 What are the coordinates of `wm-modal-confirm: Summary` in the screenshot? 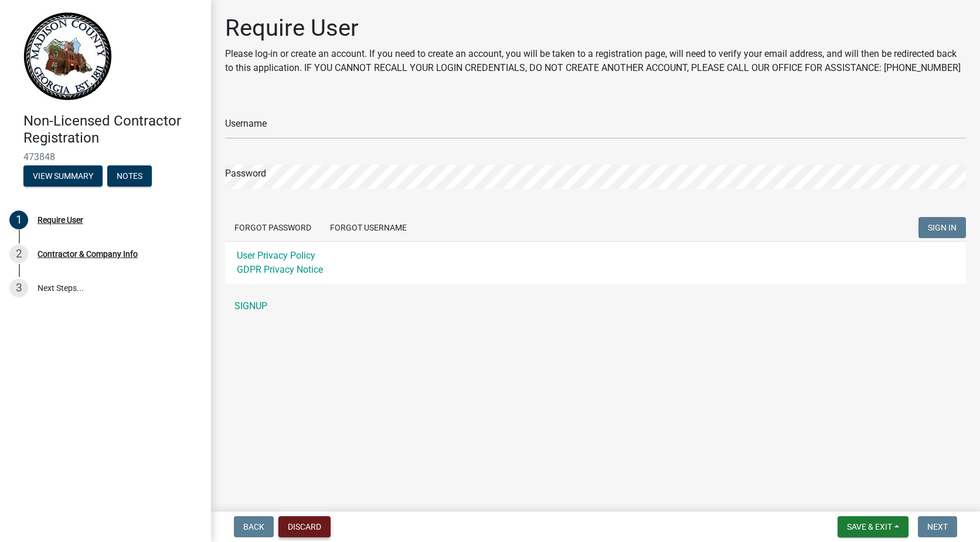 It's located at (63, 177).